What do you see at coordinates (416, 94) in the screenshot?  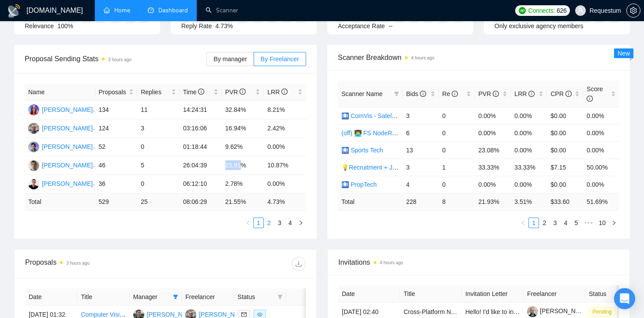 I see `span: Bids` at bounding box center [416, 94].